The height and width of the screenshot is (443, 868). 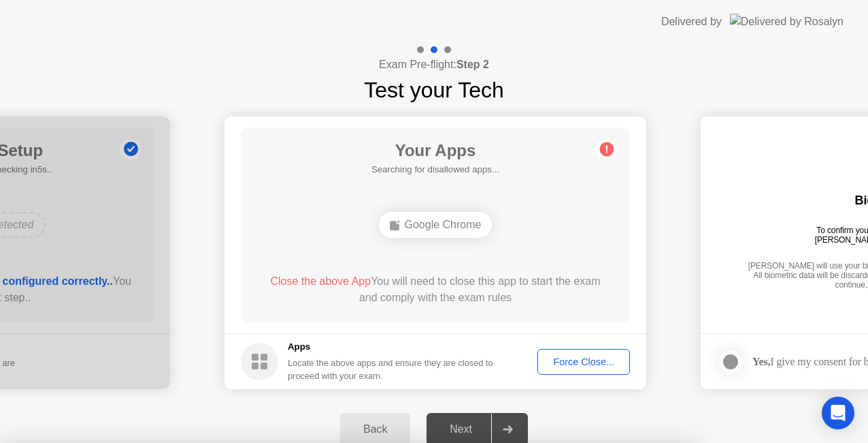 What do you see at coordinates (321, 281) in the screenshot?
I see `span: Close the above App` at bounding box center [321, 281].